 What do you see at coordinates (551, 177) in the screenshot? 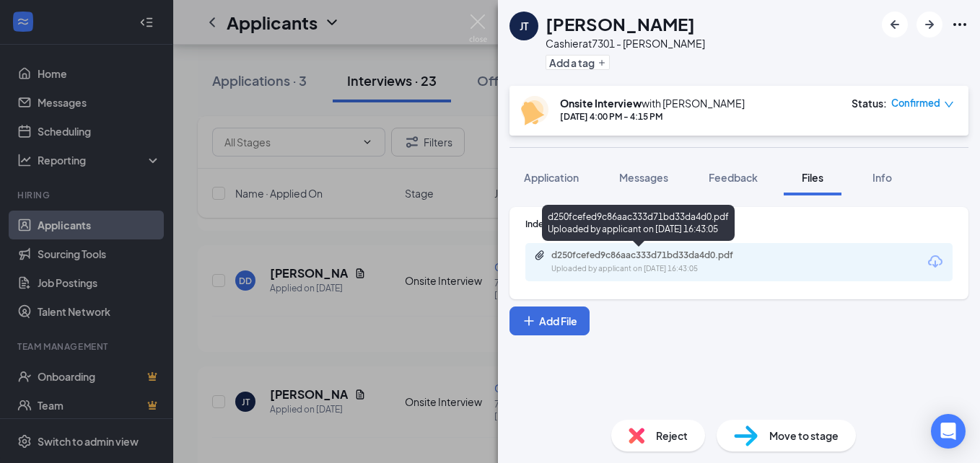
I see `span: Application` at bounding box center [551, 177].